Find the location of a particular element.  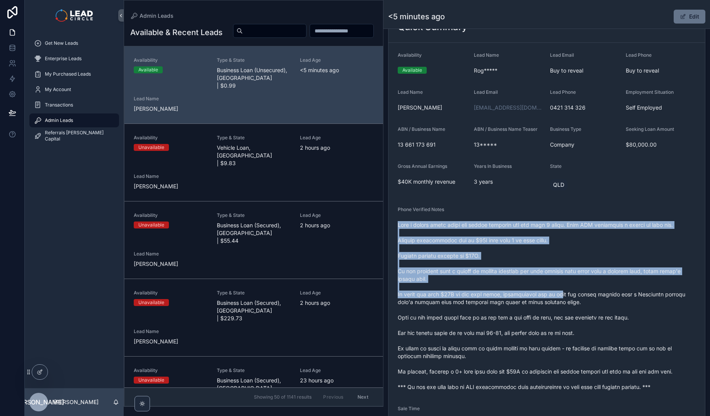

span: Showing 50 of 1141 results is located at coordinates (282, 398).